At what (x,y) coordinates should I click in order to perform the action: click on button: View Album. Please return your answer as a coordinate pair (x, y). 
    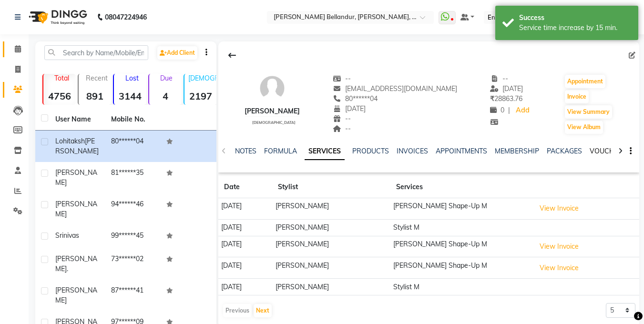
    Looking at the image, I should click on (584, 127).